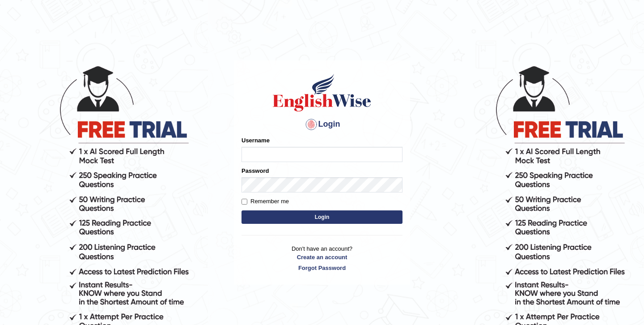 Image resolution: width=644 pixels, height=325 pixels. What do you see at coordinates (322, 93) in the screenshot?
I see `img: Logo of English Wise sign in for intelligent practice with AI` at bounding box center [322, 93].